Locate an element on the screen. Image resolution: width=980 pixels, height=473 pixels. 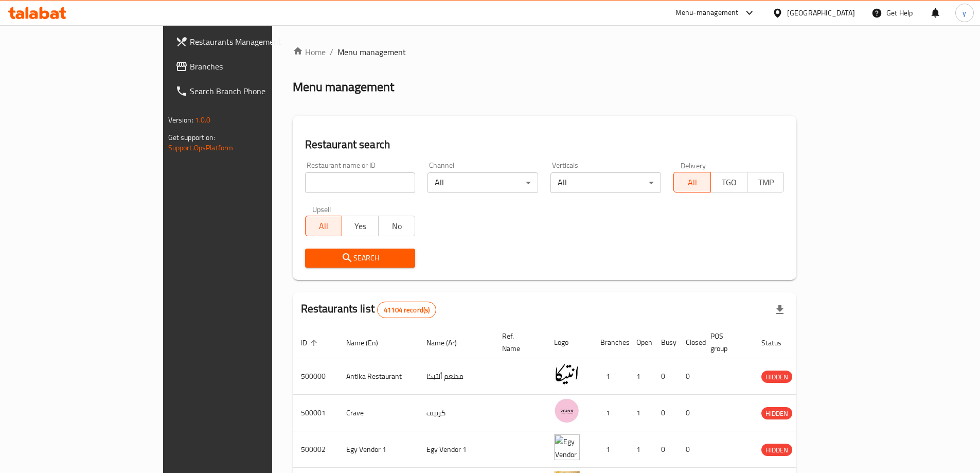
span: TGO is located at coordinates (728, 182).